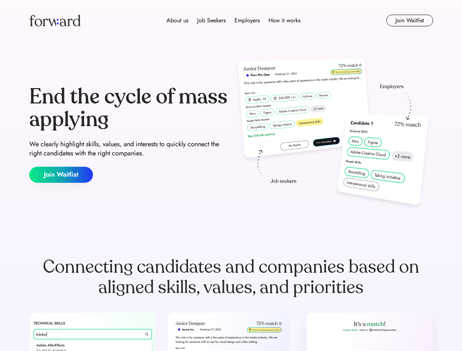 The image size is (462, 351). I want to click on div: Connecting candidates and companies based on aligned skills, values, and priorities, so click(231, 278).